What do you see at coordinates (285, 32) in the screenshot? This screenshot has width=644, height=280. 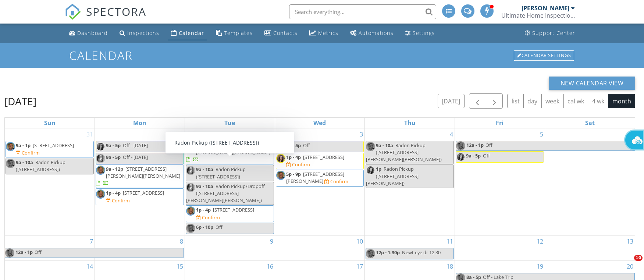 I see `div: Contacts` at bounding box center [285, 32].